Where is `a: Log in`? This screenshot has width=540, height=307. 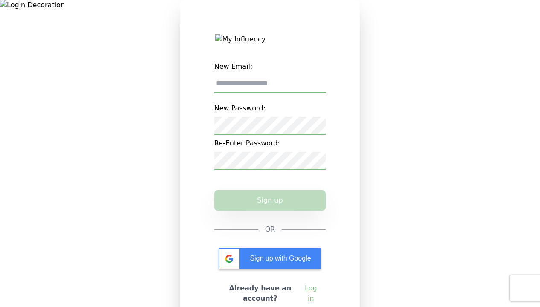 a: Log in is located at coordinates (310, 293).